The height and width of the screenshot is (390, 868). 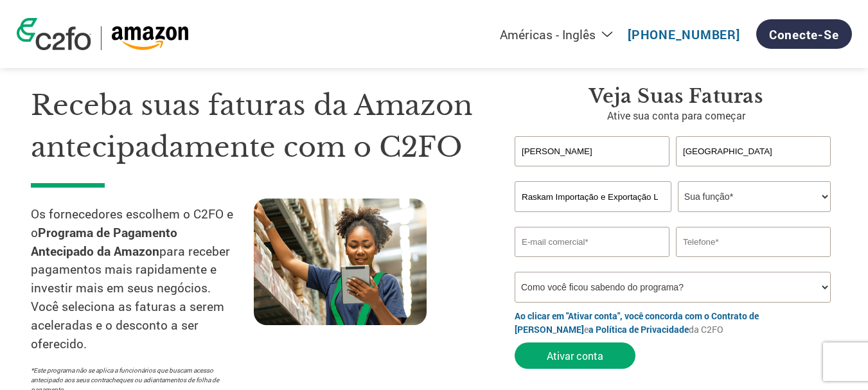 I want to click on font: Número de telefone Inavlid, so click(x=714, y=262).